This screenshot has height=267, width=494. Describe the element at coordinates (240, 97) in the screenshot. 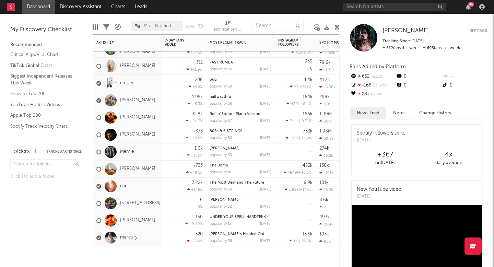

I see `div: halfwaythru` at that location.